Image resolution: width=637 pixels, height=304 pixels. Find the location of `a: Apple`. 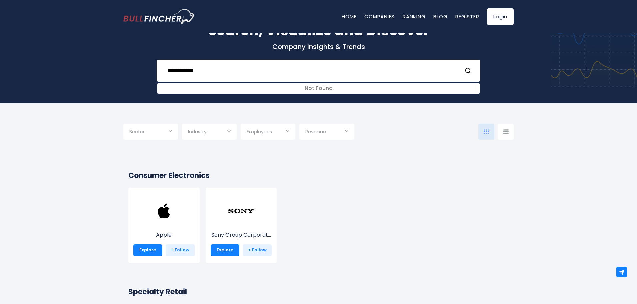

a: Apple is located at coordinates (164, 224).